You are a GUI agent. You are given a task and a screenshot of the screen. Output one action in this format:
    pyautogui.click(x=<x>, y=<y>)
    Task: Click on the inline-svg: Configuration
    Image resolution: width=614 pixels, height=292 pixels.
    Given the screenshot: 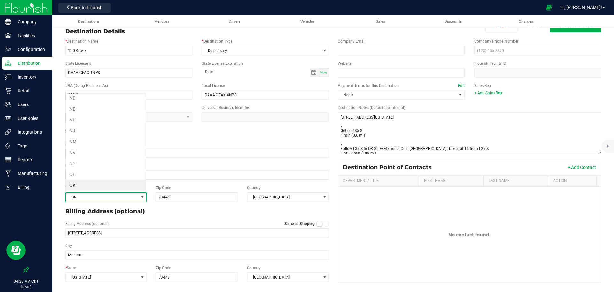 What is the action you would take?
    pyautogui.click(x=8, y=49)
    